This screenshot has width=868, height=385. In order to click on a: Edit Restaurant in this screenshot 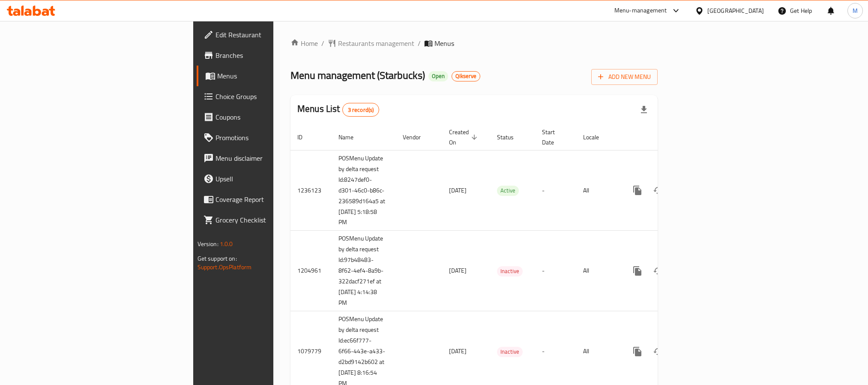, I will do `click(268, 35)`.